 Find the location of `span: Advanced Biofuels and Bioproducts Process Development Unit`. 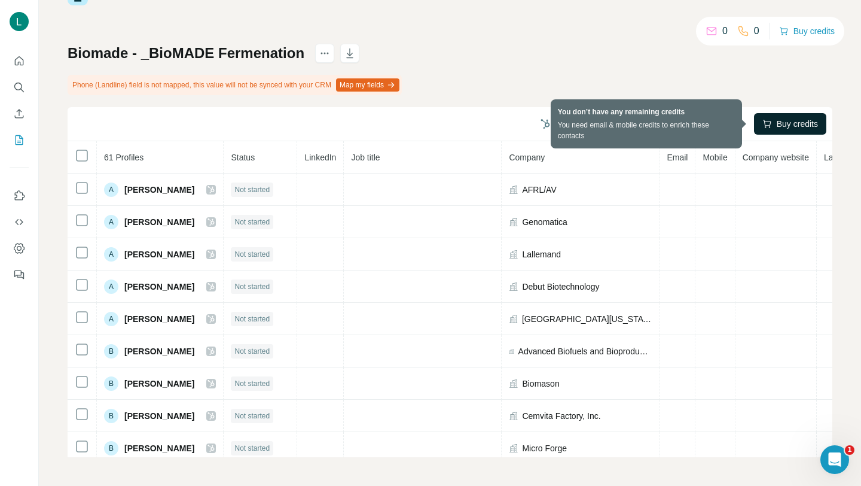

span: Advanced Biofuels and Bioproducts Process Development Unit is located at coordinates (586, 351).